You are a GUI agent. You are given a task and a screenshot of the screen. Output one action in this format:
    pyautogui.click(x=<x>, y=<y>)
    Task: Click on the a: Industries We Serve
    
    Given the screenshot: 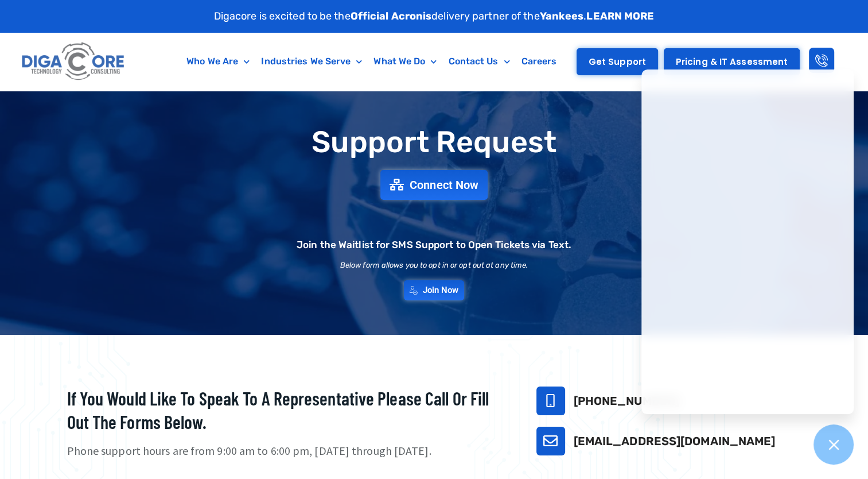 What is the action you would take?
    pyautogui.click(x=311, y=61)
    